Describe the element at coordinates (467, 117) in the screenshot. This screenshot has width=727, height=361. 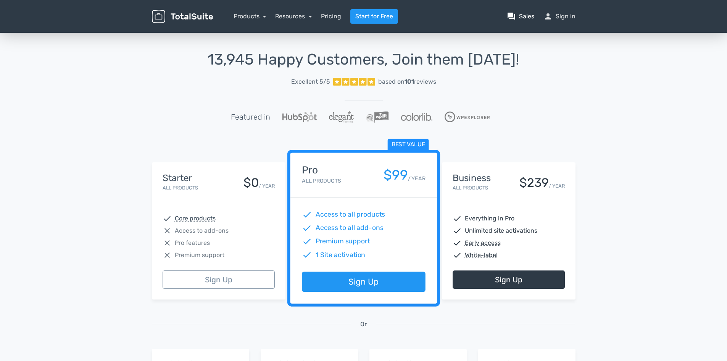
I see `img: WPExplorer` at that location.